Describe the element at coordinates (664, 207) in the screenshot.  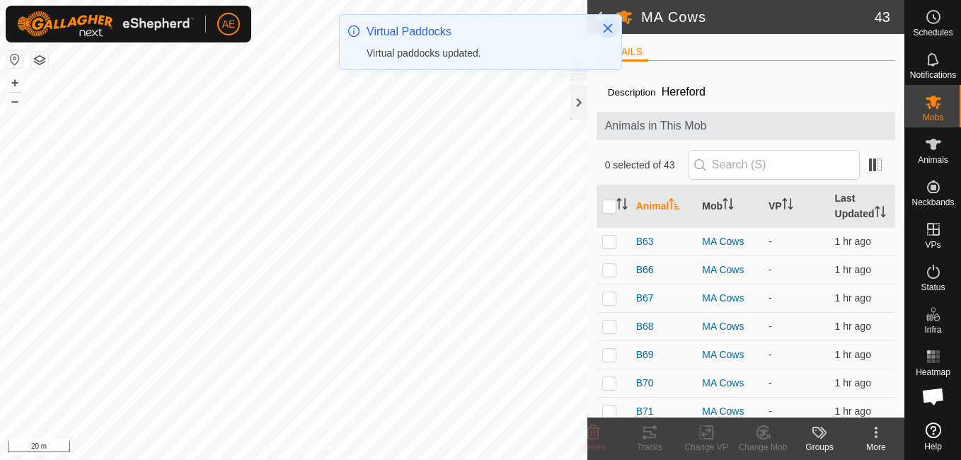
I see `th: Animal` at that location.